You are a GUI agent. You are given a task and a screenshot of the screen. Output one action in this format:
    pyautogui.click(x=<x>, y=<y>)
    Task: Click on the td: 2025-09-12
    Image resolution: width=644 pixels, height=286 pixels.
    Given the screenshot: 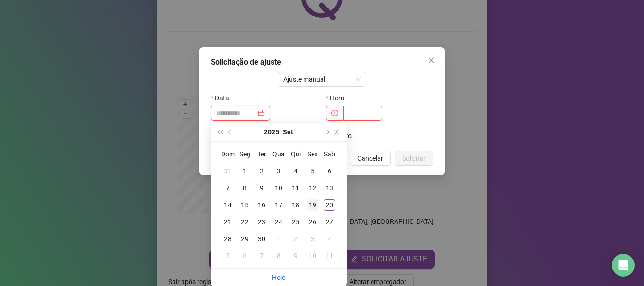 What is the action you would take?
    pyautogui.click(x=313, y=188)
    